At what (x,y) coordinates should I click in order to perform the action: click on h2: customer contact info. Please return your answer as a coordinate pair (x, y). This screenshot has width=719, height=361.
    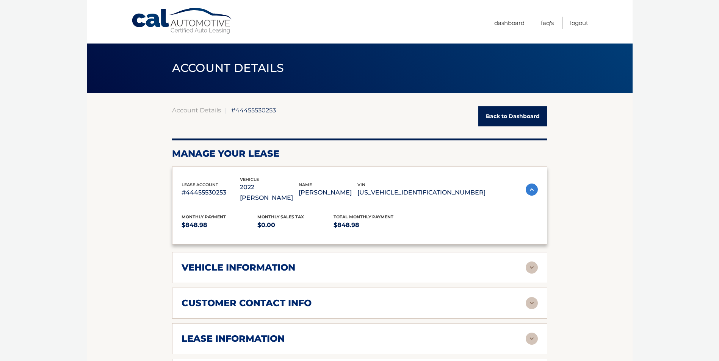
    Looking at the image, I should click on (246, 303).